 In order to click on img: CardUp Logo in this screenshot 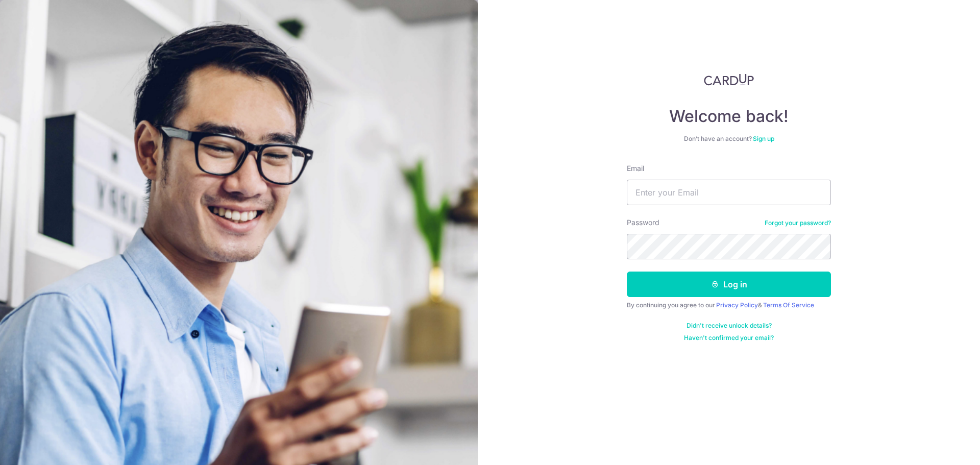, I will do `click(729, 80)`.